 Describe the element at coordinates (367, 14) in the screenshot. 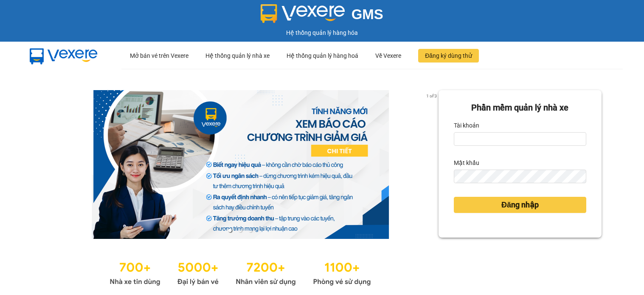

I see `span: GMS` at that location.